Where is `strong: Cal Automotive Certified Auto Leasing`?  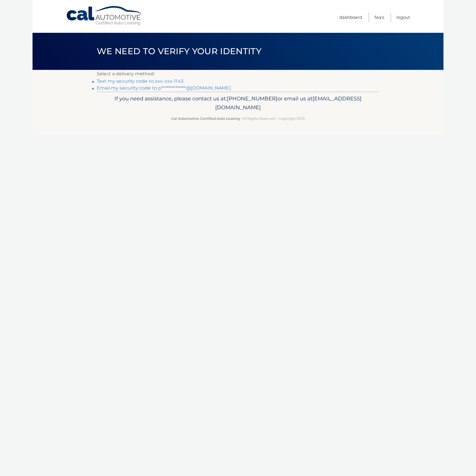
strong: Cal Automotive Certified Auto Leasing is located at coordinates (206, 118).